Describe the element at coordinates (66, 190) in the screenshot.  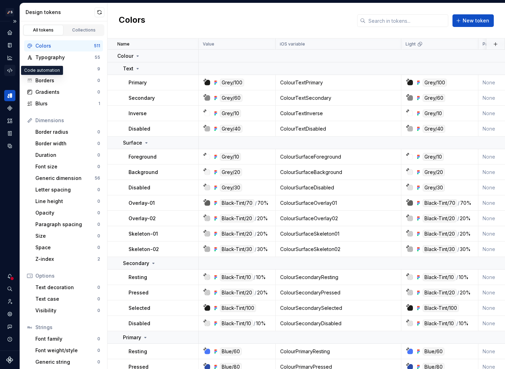
I see `div: Letter spacing` at that location.